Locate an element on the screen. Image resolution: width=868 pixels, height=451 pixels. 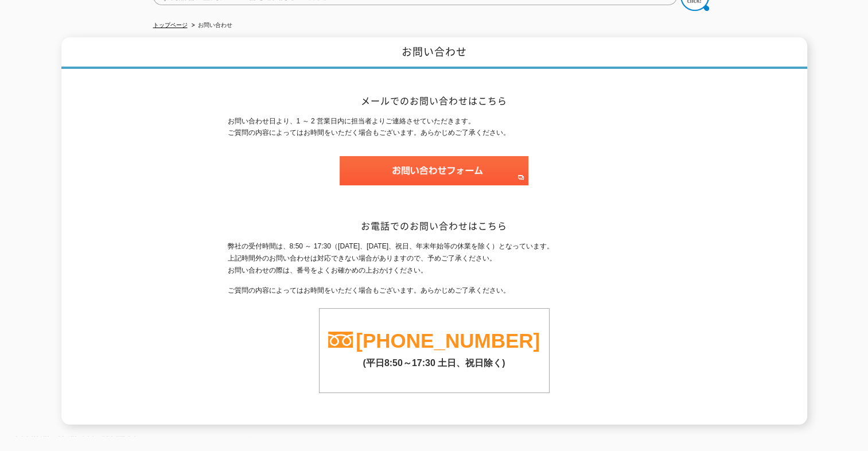
a: お問い合わせフォーム is located at coordinates (434, 179).